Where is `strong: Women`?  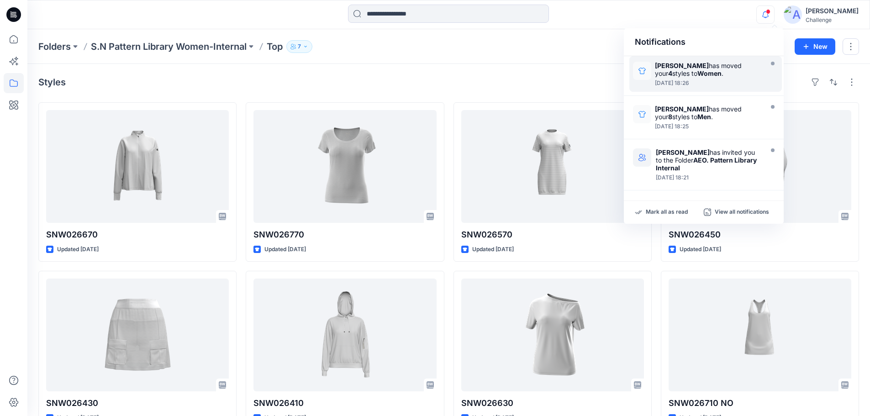
strong: Women is located at coordinates (710, 73).